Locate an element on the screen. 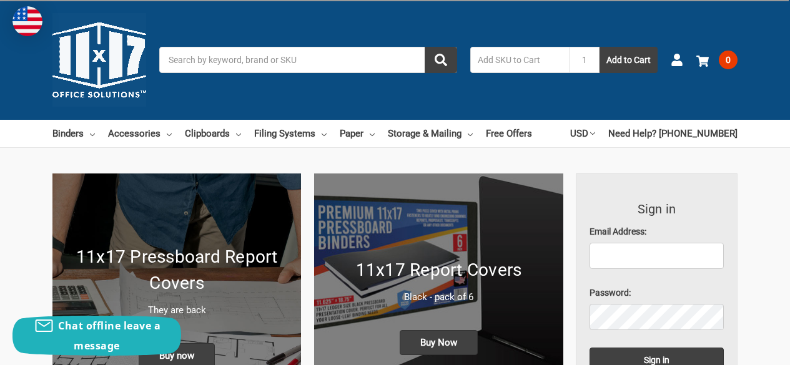  p: Black - pack of 6 is located at coordinates (438, 297).